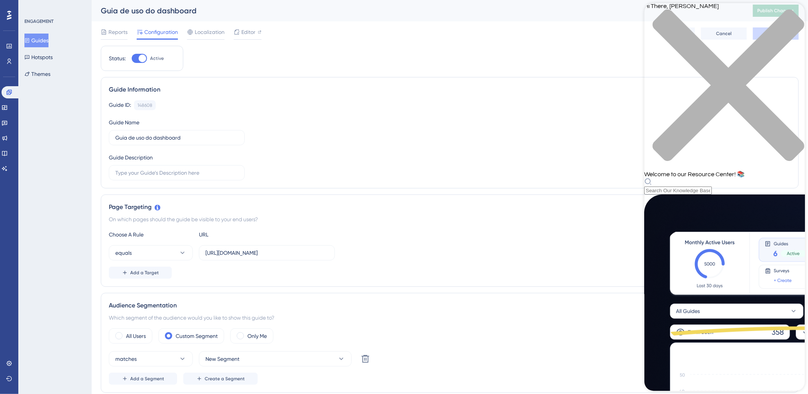  I want to click on img: launcher-image-alternative-text, so click(11, 11).